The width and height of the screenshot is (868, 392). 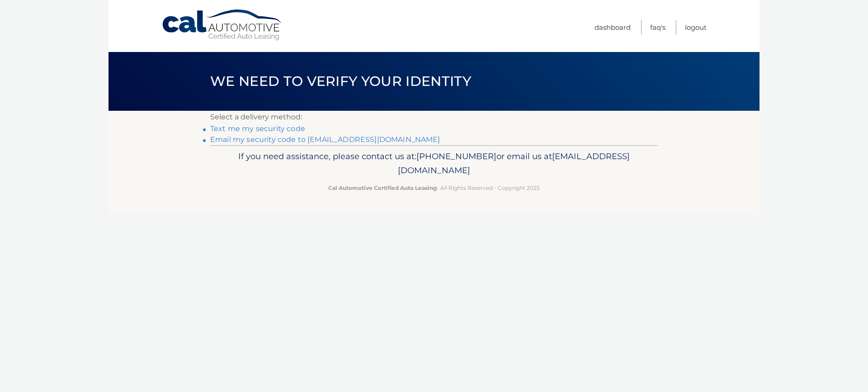 I want to click on a: Dashboard, so click(x=612, y=27).